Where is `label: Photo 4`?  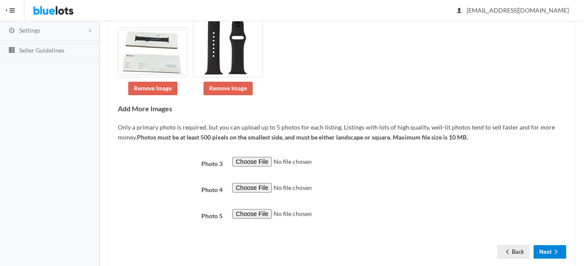 label: Photo 4 is located at coordinates (170, 189).